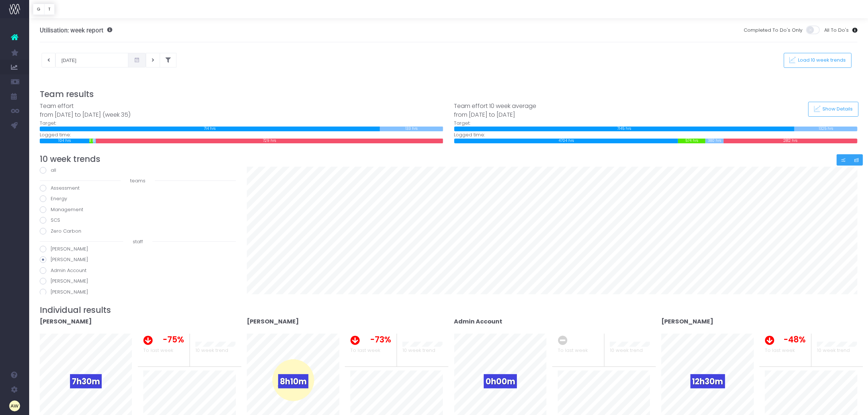 The width and height of the screenshot is (868, 415). What do you see at coordinates (625, 129) in the screenshot?
I see `div: 7145 hrs` at bounding box center [625, 129].